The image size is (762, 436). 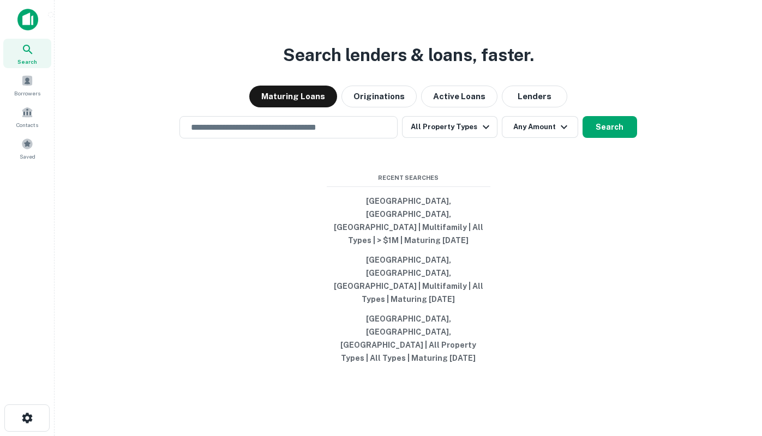 I want to click on span: Search, so click(x=27, y=62).